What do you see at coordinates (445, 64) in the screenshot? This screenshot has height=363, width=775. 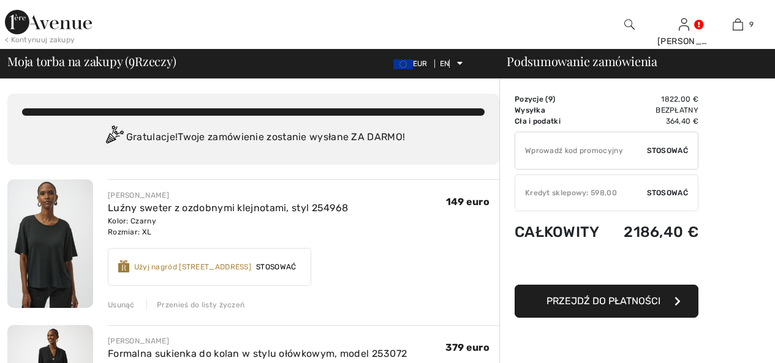 I see `font: EN` at bounding box center [445, 64].